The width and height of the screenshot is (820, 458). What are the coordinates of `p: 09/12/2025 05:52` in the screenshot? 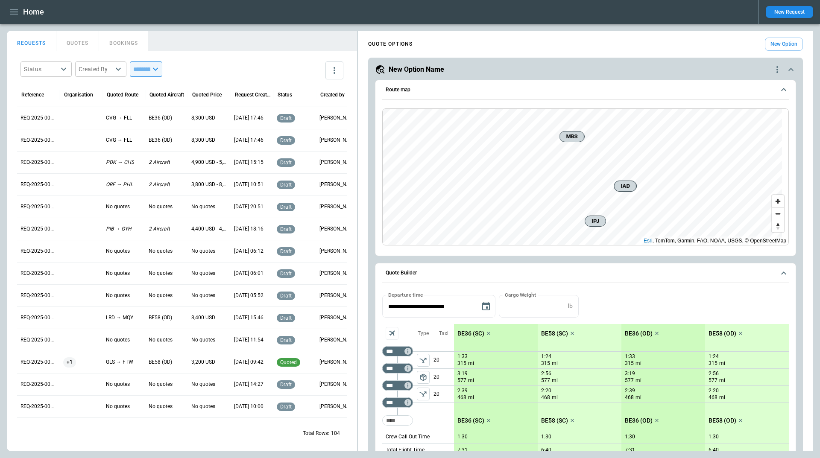 It's located at (249, 296).